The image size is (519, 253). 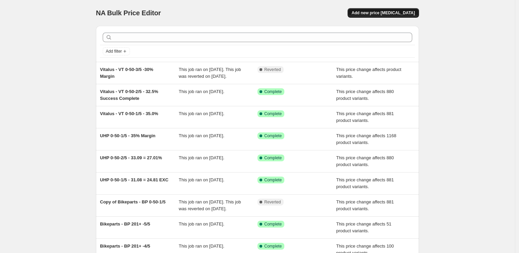 What do you see at coordinates (129, 113) in the screenshot?
I see `span: Vitalus - VT 0-50-1/5 - 35.0%` at bounding box center [129, 113].